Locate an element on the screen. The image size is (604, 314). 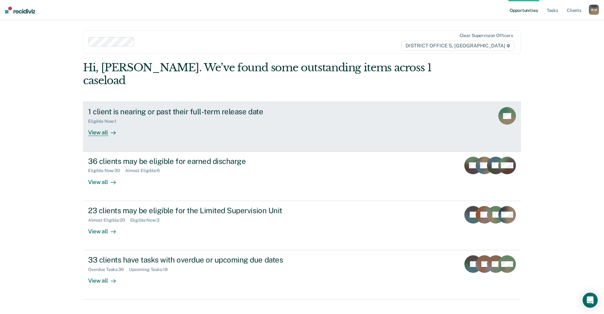
button: WM is located at coordinates (593, 10).